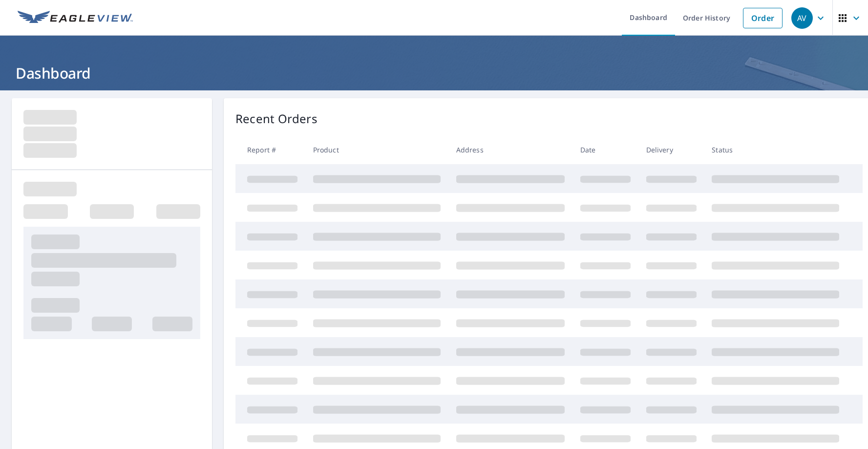 This screenshot has width=868, height=449. Describe the element at coordinates (763, 18) in the screenshot. I see `a: Order` at that location.